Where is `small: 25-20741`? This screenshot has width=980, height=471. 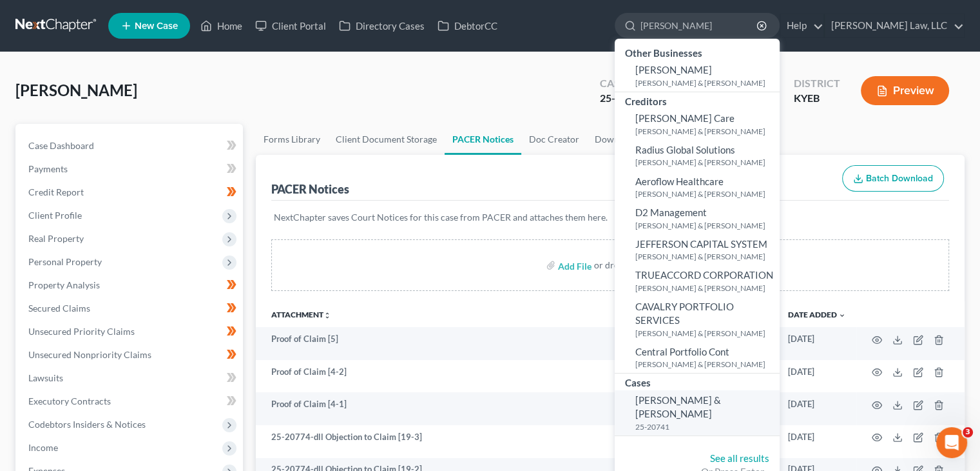
small: 25-20741 is located at coordinates (706, 426).